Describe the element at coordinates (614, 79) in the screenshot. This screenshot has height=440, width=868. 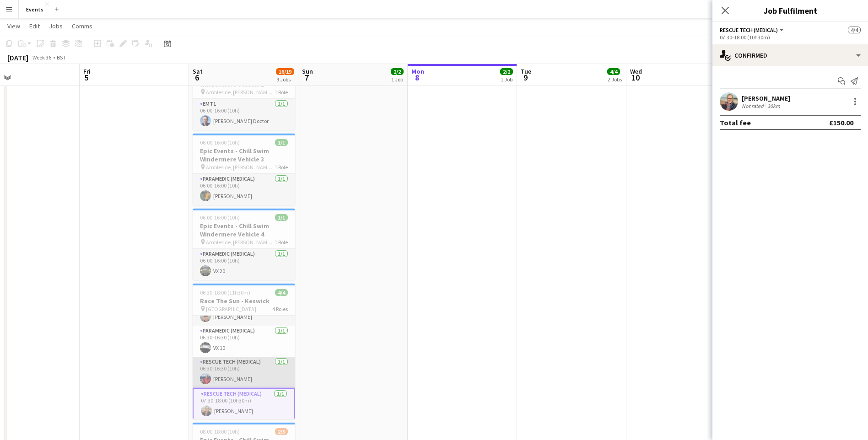
I see `div: 2 Jobs` at that location.